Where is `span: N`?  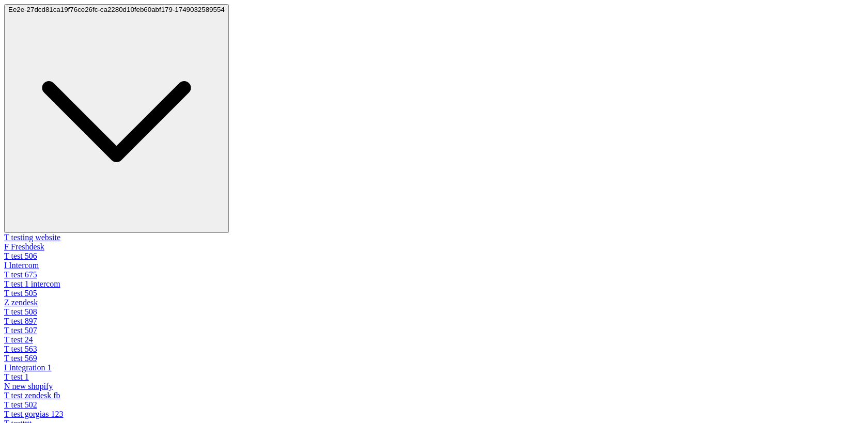
span: N is located at coordinates (7, 386).